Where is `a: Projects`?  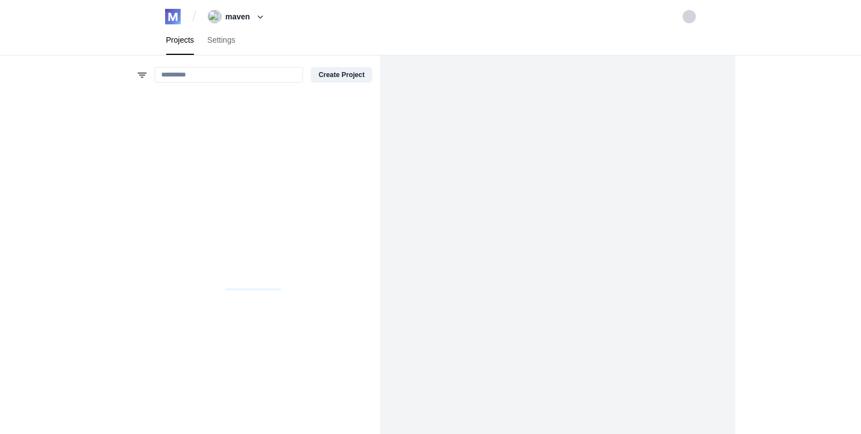
a: Projects is located at coordinates (180, 40).